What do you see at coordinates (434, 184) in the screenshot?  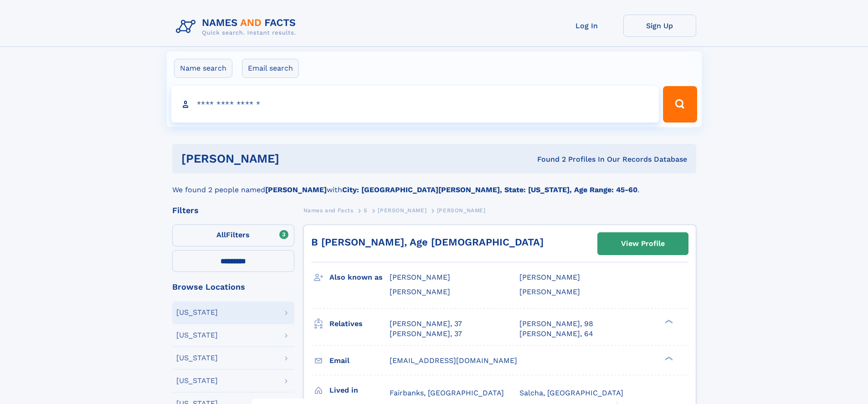 I see `div: We found 2 people named with .` at bounding box center [434, 184].